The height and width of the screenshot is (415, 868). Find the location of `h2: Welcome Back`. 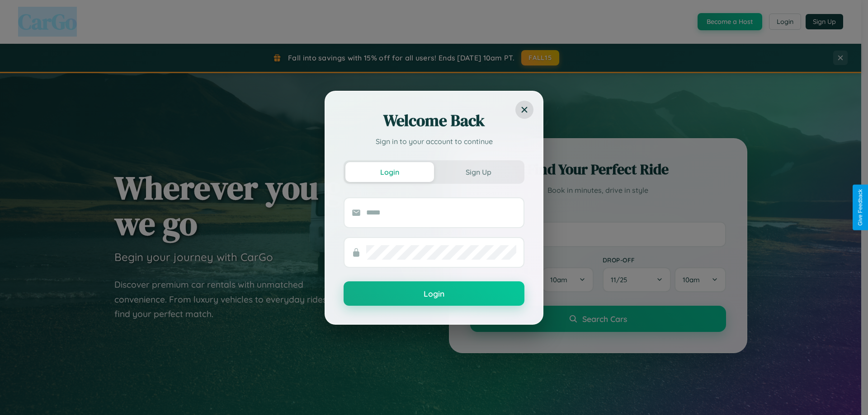

h2: Welcome Back is located at coordinates (434, 121).